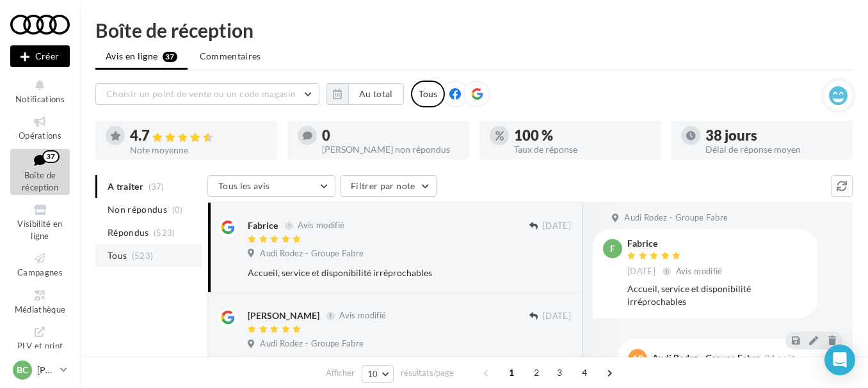  Describe the element at coordinates (137, 210) in the screenshot. I see `span: Non répondus` at that location.